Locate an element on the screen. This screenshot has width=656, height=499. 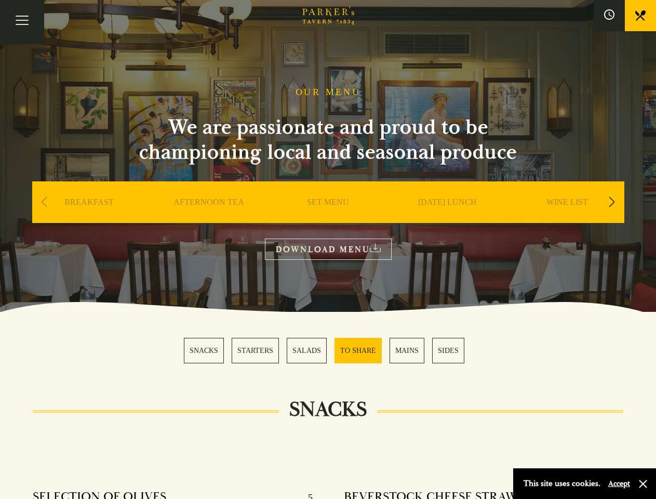
a: AFTERNOON TEA is located at coordinates (209, 218).